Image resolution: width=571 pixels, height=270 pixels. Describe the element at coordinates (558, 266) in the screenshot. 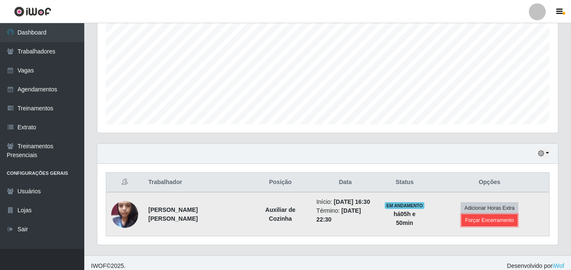

I see `a: iWof` at that location.